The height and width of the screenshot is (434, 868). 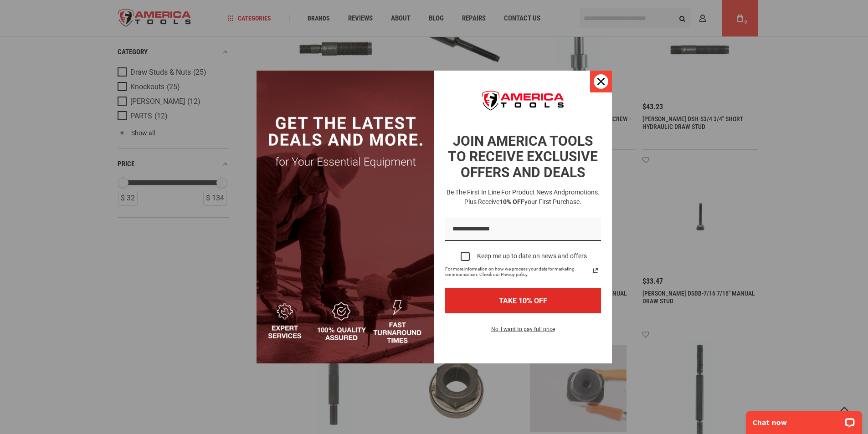 I want to click on h3: Be the first in line for product news and, so click(x=523, y=198).